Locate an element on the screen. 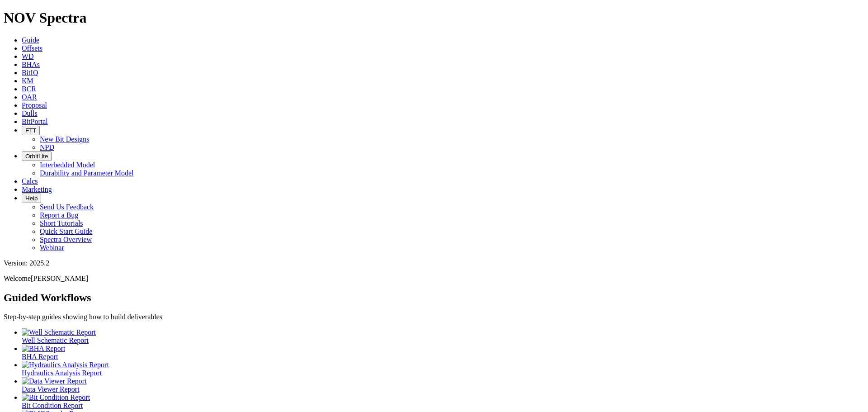 This screenshot has height=412, width=868. a: Interbedded Model is located at coordinates (67, 165).